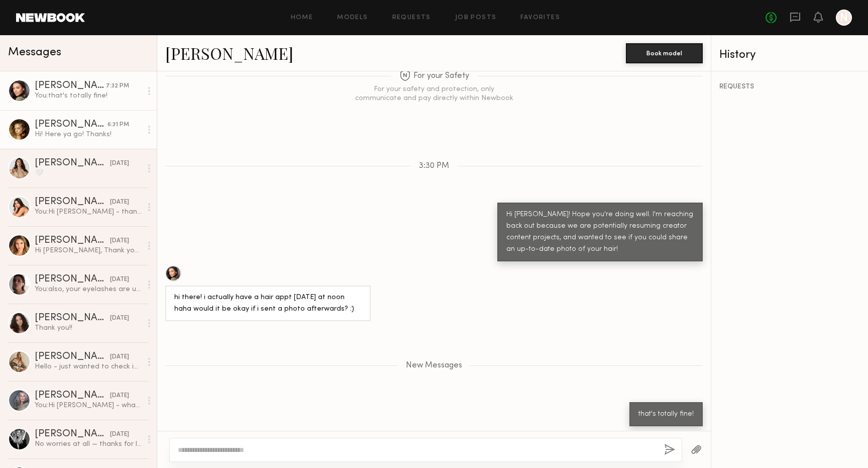 This screenshot has width=868, height=468. What do you see at coordinates (88, 444) in the screenshot?
I see `div: No worries at all — thanks for letting me know! Hope we can work together in the future!` at bounding box center [88, 444].